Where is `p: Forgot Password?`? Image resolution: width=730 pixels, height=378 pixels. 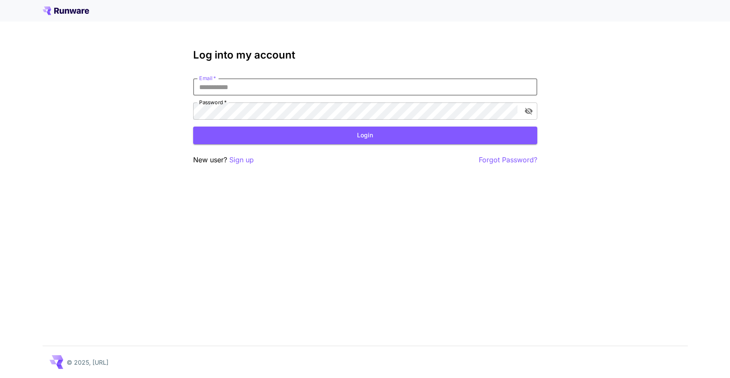
p: Forgot Password? is located at coordinates (508, 160).